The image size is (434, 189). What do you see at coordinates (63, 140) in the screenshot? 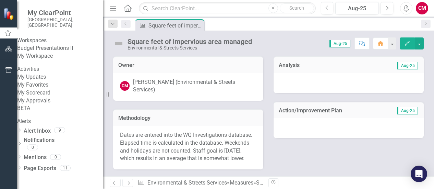
I see `a: Notifications` at bounding box center [63, 140].